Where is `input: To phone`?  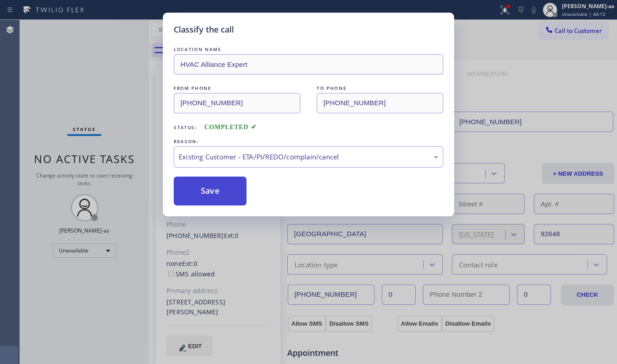
input: To phone is located at coordinates (380, 103).